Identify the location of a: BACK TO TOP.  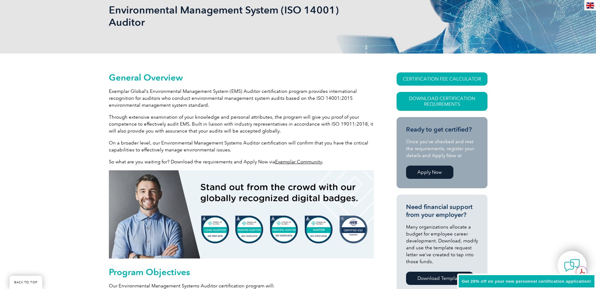
(26, 283).